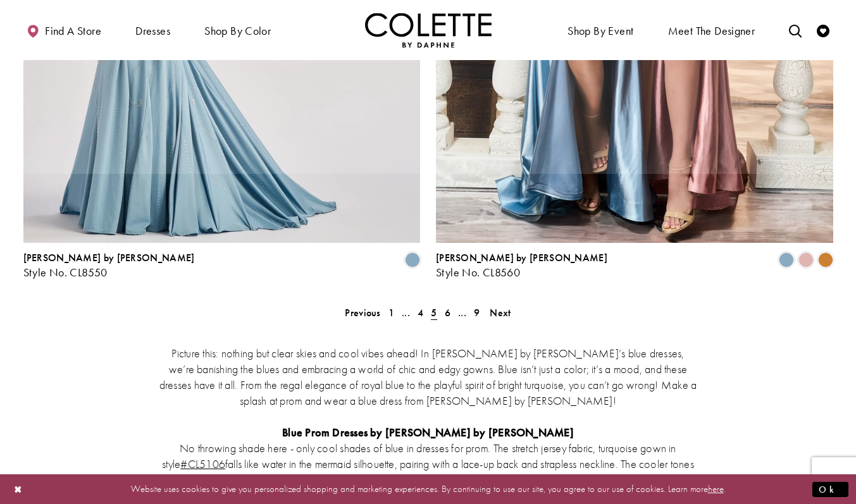 The height and width of the screenshot is (504, 856). I want to click on span: 6, so click(448, 313).